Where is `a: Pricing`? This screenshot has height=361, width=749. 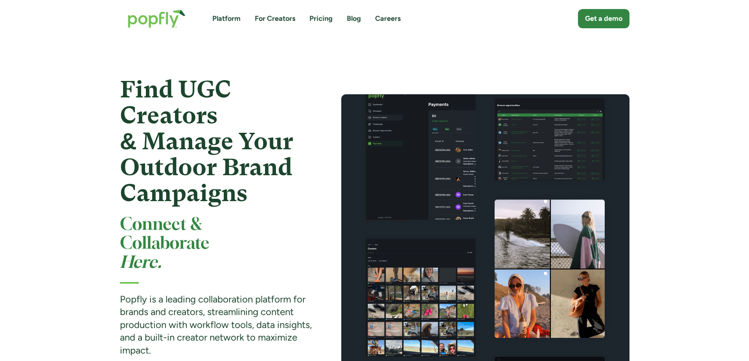 a: Pricing is located at coordinates (321, 18).